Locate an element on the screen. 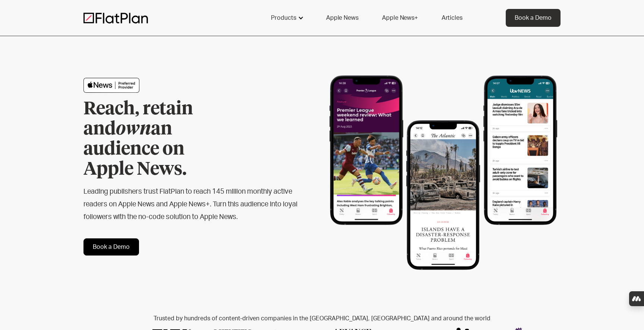  div: Book a Demo is located at coordinates (533, 18).